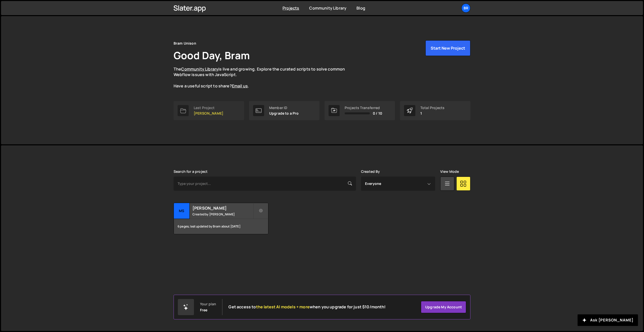 This screenshot has height=332, width=644. Describe the element at coordinates (377, 113) in the screenshot. I see `span: 0 / 10` at that location.